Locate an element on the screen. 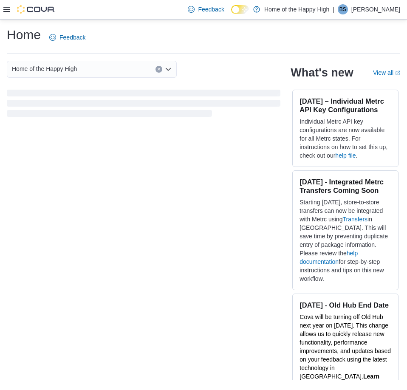  a: Transfers is located at coordinates (355, 219).